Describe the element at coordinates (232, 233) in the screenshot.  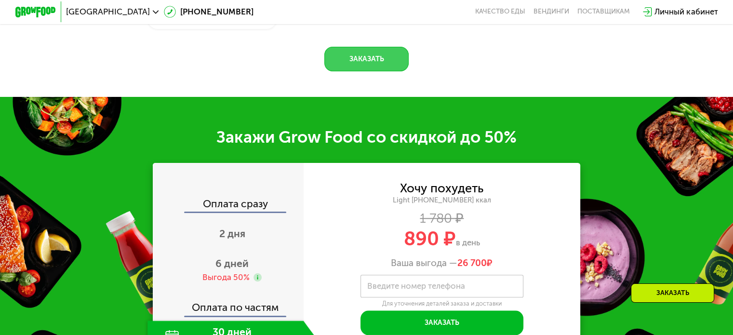
I see `span: 2 дня` at that location.